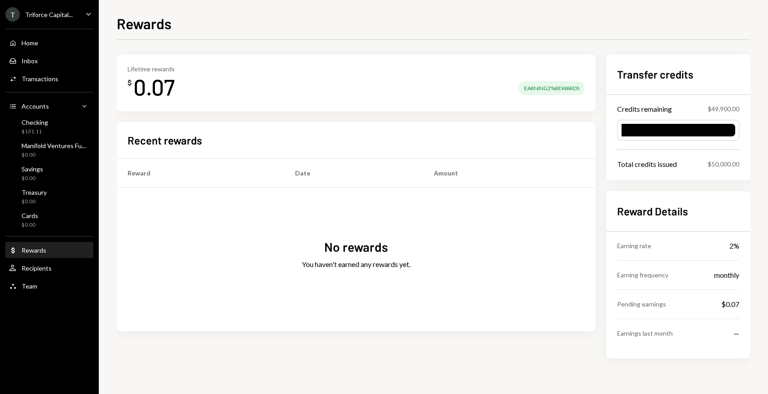 This screenshot has height=394, width=768. I want to click on div: Savings, so click(32, 169).